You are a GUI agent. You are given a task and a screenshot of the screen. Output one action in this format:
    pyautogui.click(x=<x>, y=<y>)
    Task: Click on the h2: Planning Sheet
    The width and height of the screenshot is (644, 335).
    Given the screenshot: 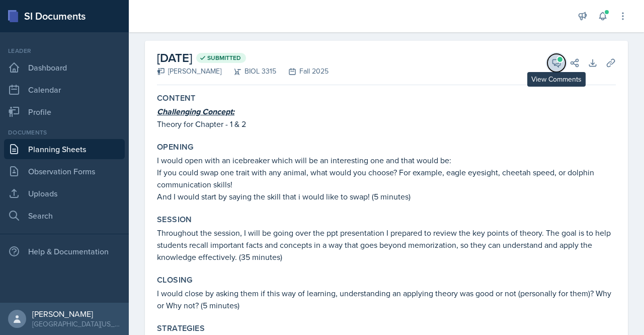 What is the action you would take?
    pyautogui.click(x=386, y=23)
    